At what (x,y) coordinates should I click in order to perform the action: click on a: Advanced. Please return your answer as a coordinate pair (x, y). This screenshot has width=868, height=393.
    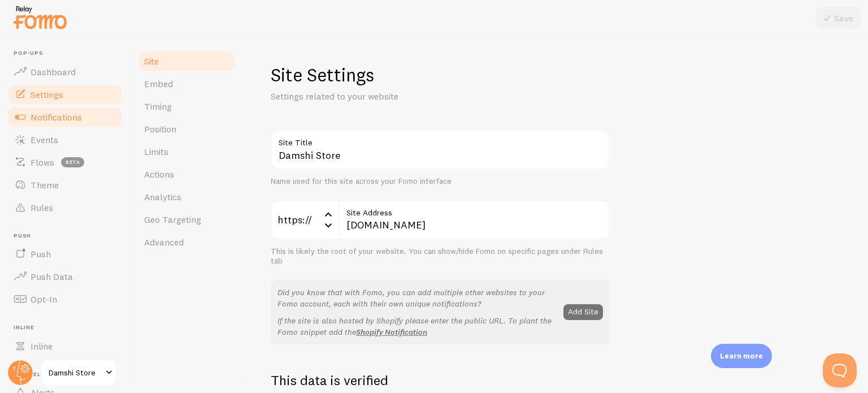
    Looking at the image, I should click on (187, 242).